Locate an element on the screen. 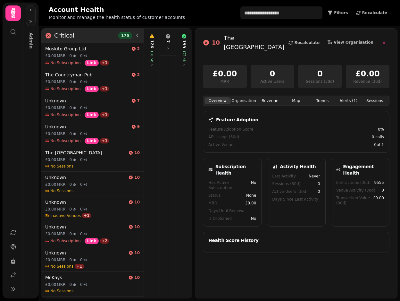 This screenshot has width=400, height=301. p: Revenue (30d) is located at coordinates (368, 81).